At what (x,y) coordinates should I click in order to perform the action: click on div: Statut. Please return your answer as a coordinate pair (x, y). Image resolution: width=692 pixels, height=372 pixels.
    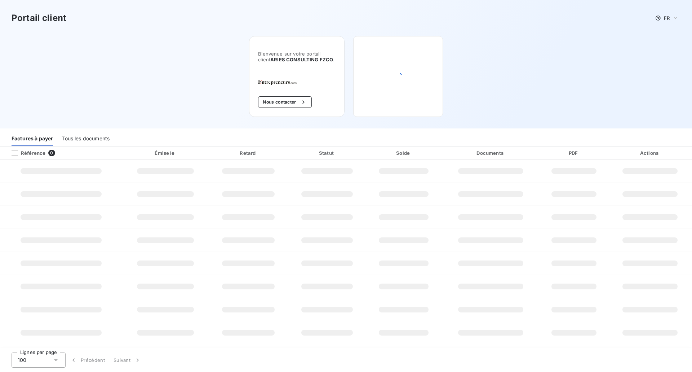
    Looking at the image, I should click on (327, 153).